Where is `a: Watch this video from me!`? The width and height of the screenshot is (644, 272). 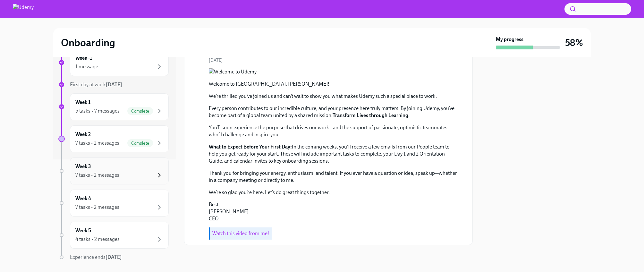 a: Watch this video from me! is located at coordinates (241, 233).